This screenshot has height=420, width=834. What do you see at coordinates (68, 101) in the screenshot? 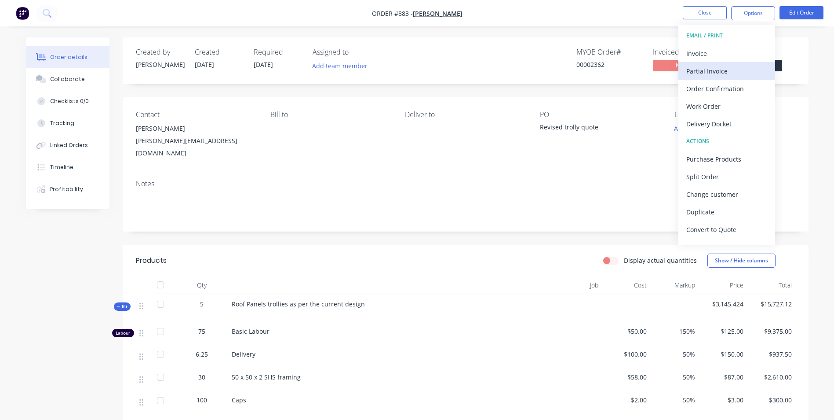
I see `button: Checklists 0/0` at bounding box center [68, 101].